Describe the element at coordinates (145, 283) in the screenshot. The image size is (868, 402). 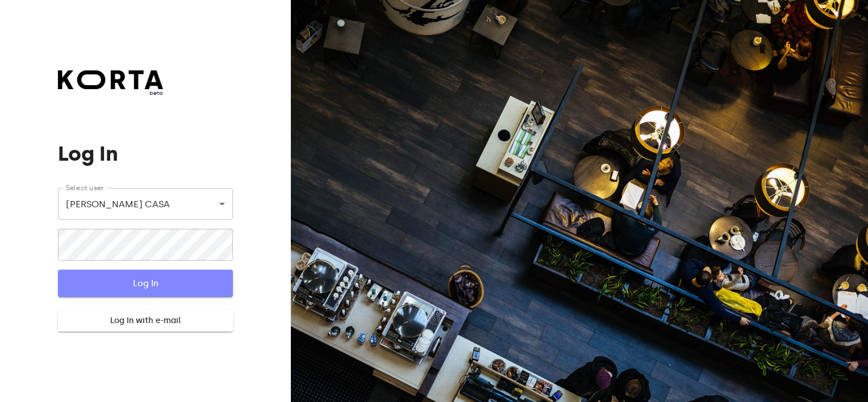
I see `button: Log In` at that location.